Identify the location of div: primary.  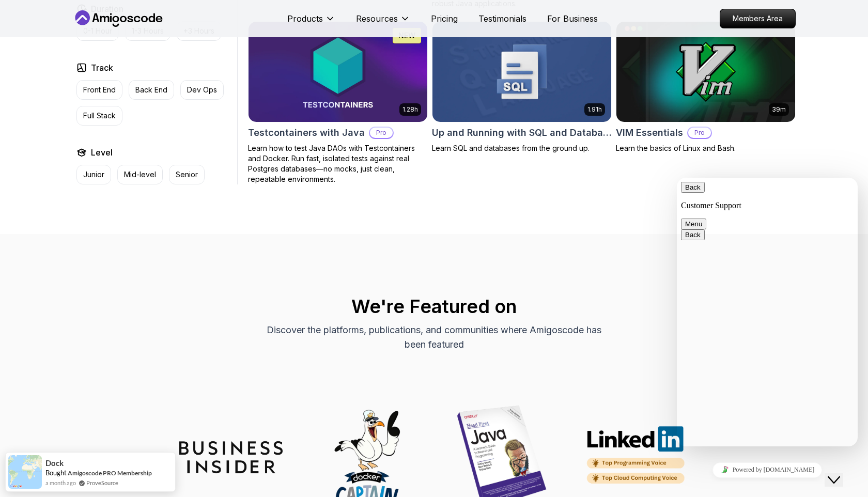
(90, 18).